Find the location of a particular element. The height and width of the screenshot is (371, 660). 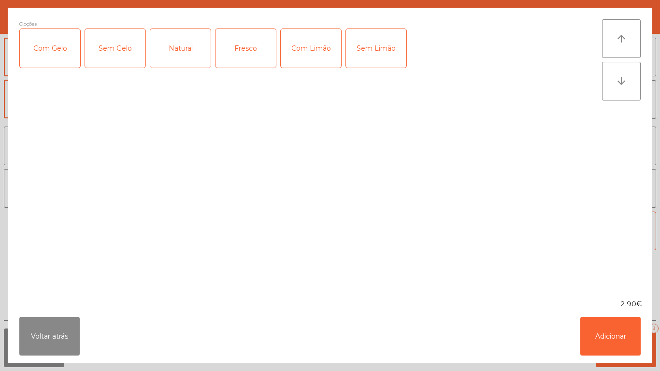

div: 2.90€ is located at coordinates (330, 304).